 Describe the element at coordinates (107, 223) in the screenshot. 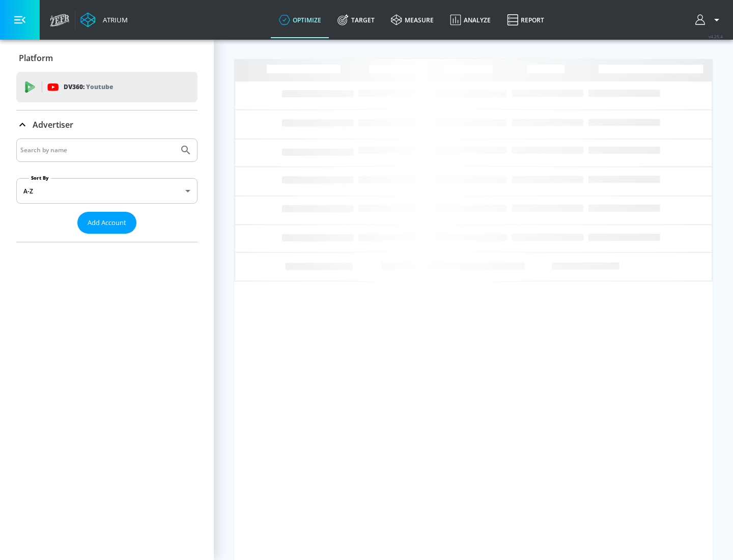

I see `span: Add Account` at that location.